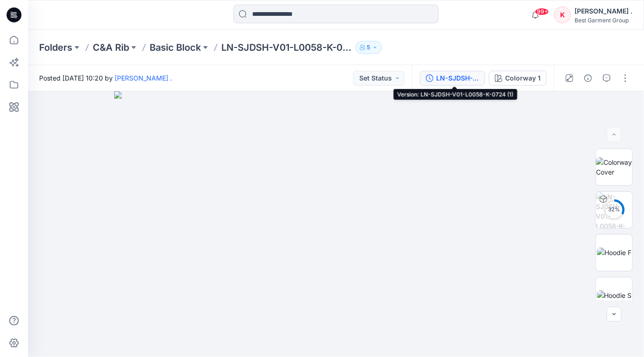  I want to click on div: LN-SJDSH-V01-L0058-K-0724 (1), so click(458, 78).